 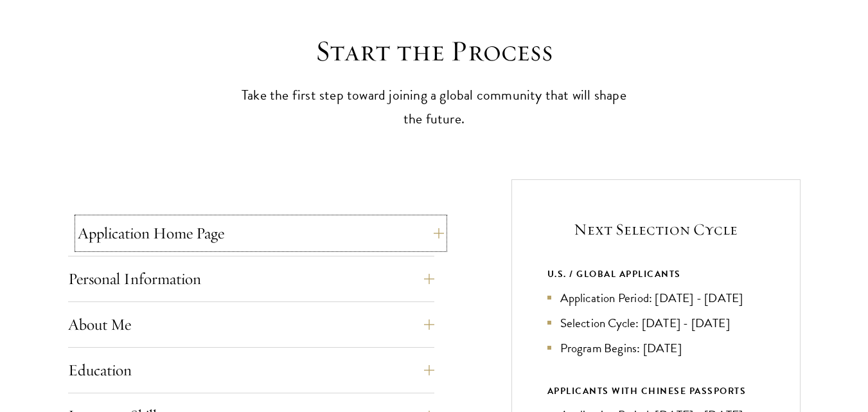 What do you see at coordinates (435, 52) in the screenshot?
I see `h2: Start the Process` at bounding box center [435, 52].